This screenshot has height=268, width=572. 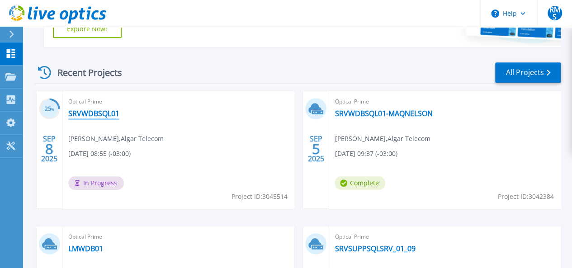 What do you see at coordinates (87, 29) in the screenshot?
I see `a: Explore Now!` at bounding box center [87, 29].